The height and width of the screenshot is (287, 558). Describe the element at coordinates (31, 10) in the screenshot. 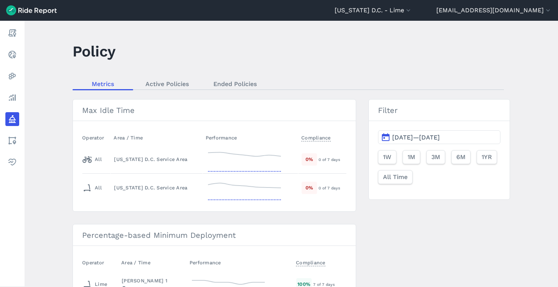

I see `img: Ride Report` at that location.